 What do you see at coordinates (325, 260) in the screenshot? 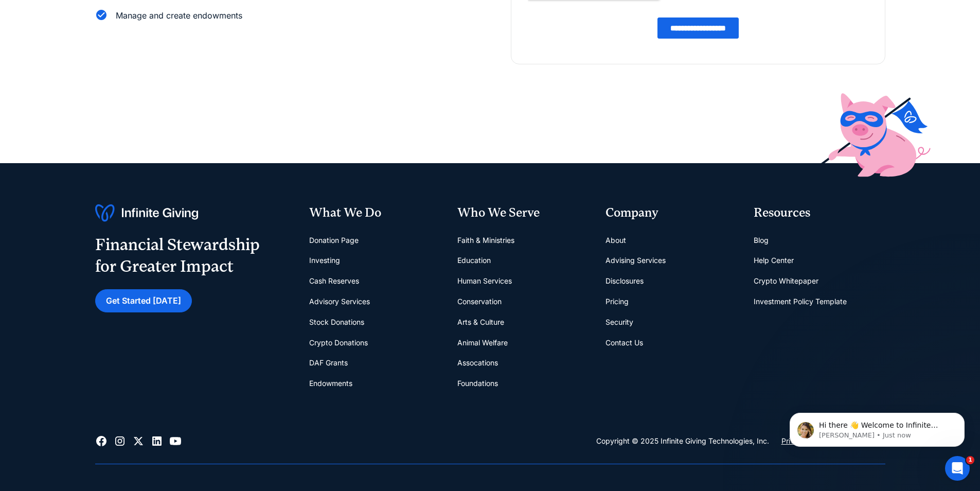
I see `a: Investing` at bounding box center [325, 260].